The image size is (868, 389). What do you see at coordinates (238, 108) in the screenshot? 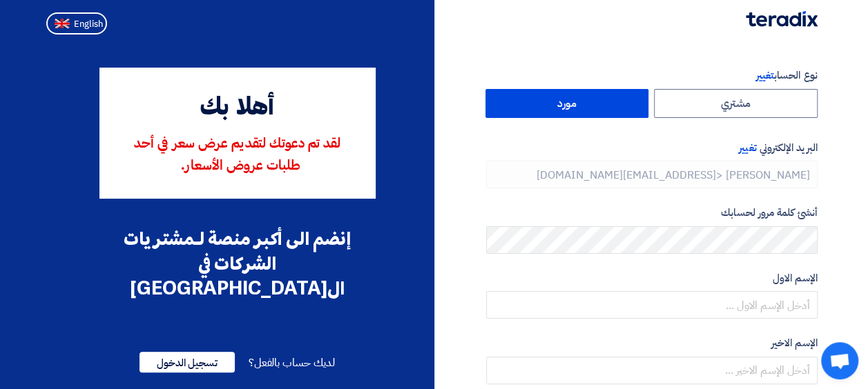
I see `div: أهلا بك` at bounding box center [238, 108].